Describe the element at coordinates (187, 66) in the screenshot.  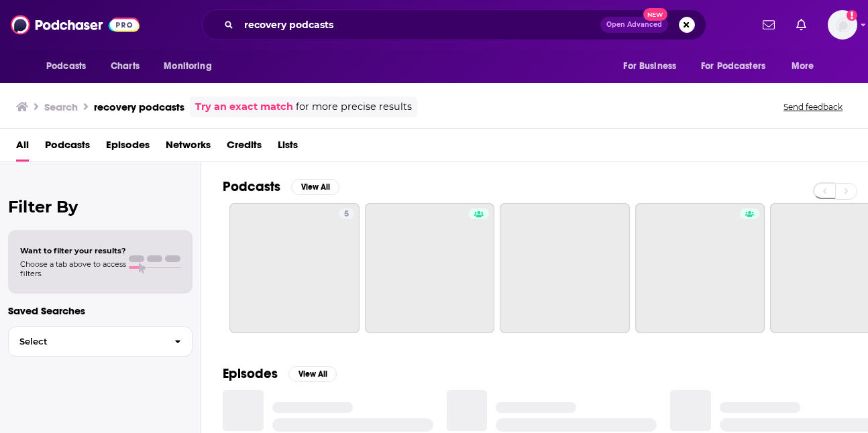
I see `span: Monitoring` at that location.